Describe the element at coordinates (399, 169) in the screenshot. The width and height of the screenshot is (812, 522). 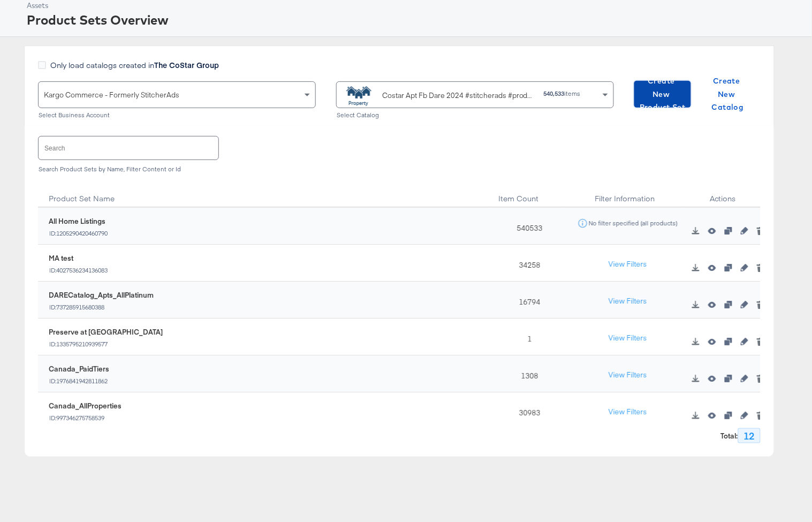
I see `div: Search Product Sets by Name, Filter Content or Id` at that location.